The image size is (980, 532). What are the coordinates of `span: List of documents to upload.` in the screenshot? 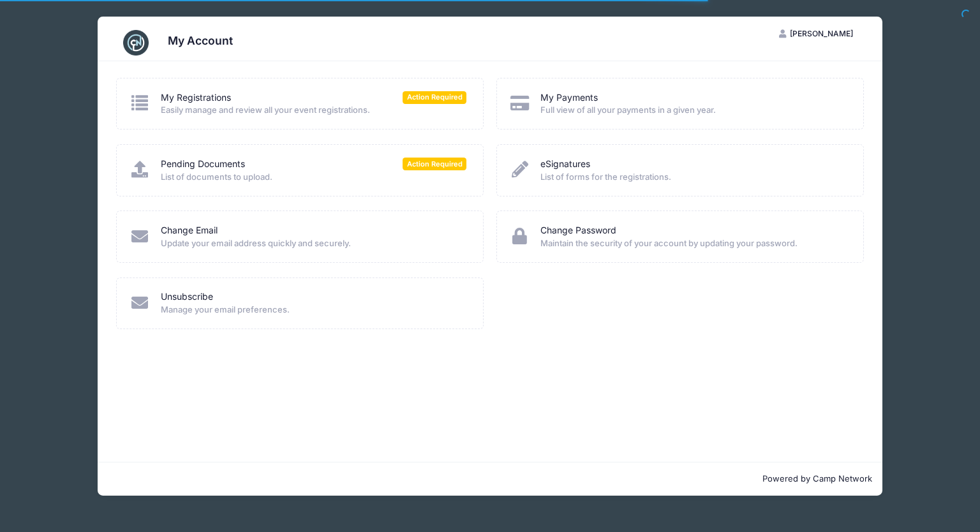 It's located at (314, 177).